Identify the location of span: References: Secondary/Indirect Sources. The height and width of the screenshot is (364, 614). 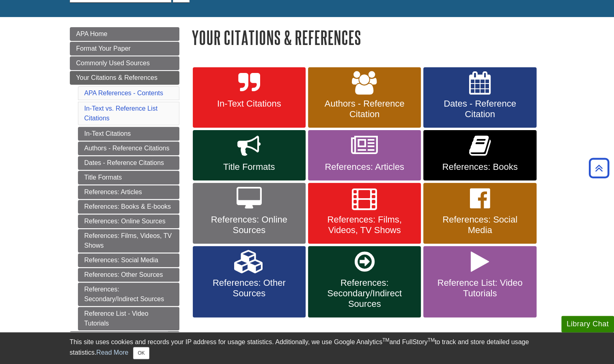
(364, 294).